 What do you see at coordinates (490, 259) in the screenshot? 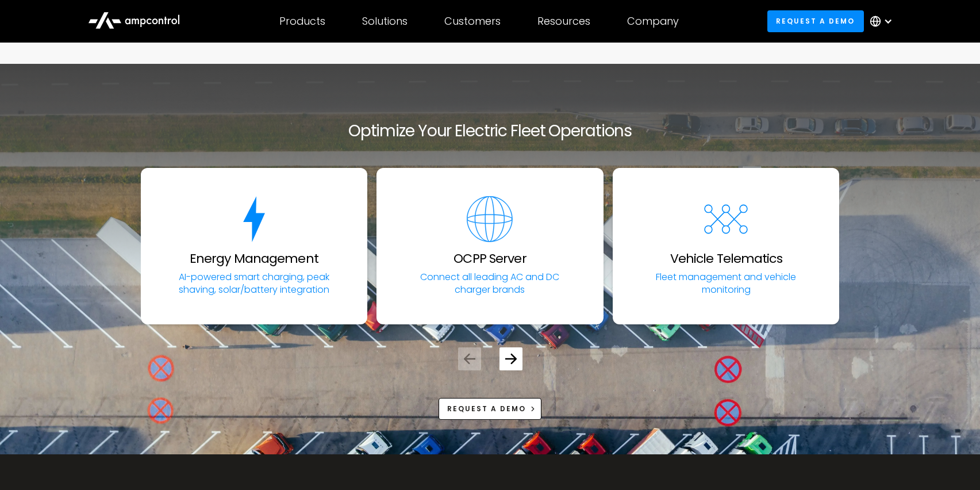
I see `h3: OCPP Server` at bounding box center [490, 259].